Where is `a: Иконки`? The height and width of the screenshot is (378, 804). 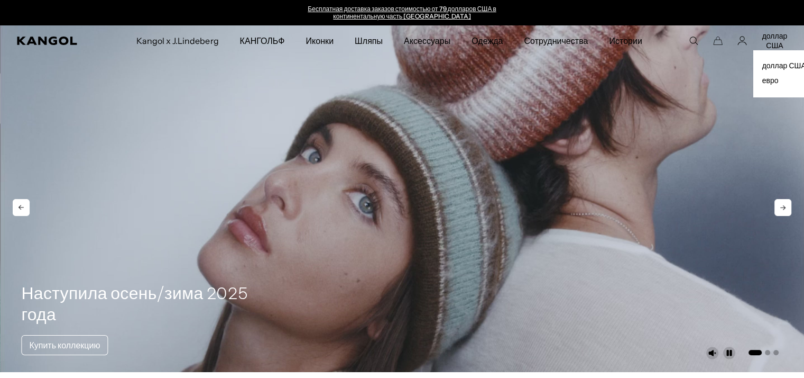 a: Иконки is located at coordinates (320, 41).